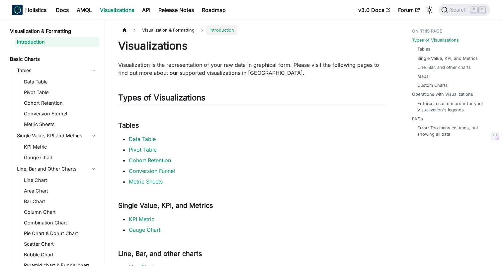 This screenshot has height=266, width=502. What do you see at coordinates (60, 244) in the screenshot?
I see `a: Scatter Chart` at bounding box center [60, 244].